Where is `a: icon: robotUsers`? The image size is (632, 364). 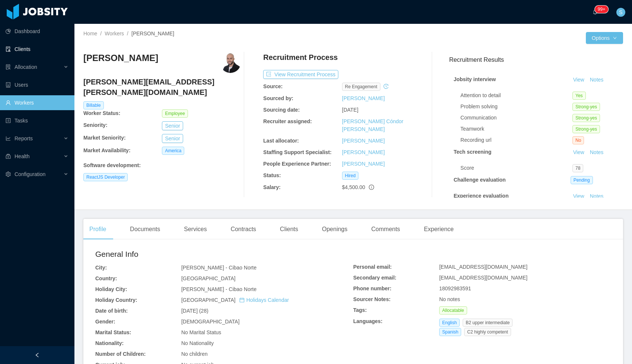 a: icon: robotUsers is located at coordinates (36, 85).